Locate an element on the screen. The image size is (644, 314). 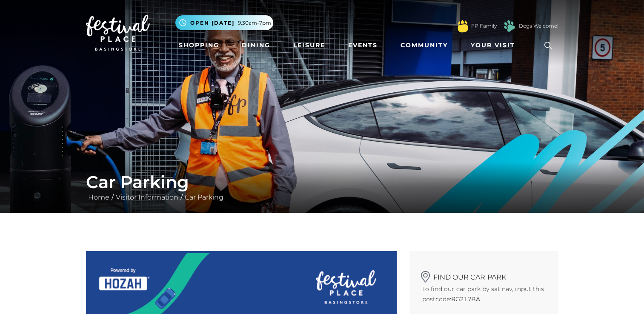
h2: Find our car park is located at coordinates (484, 275).